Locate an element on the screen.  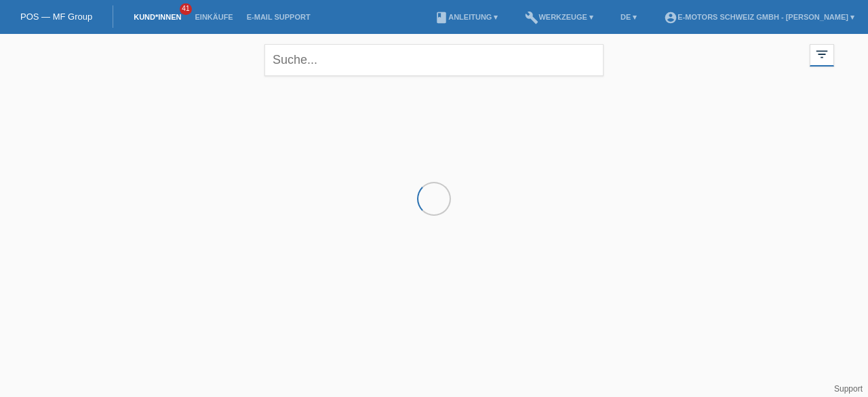
i: filter_list is located at coordinates (822, 54).